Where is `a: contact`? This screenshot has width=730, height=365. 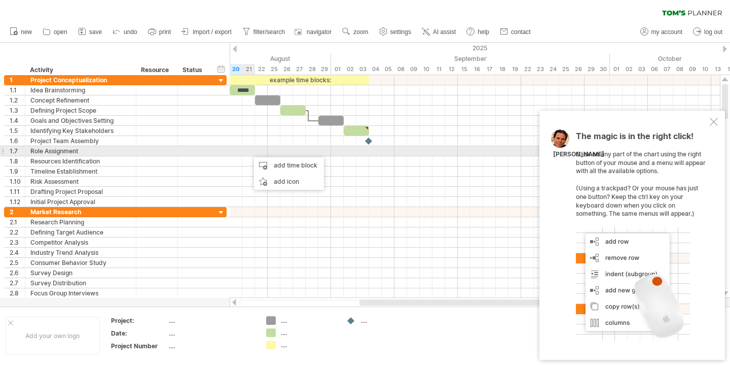 a: contact is located at coordinates (516, 32).